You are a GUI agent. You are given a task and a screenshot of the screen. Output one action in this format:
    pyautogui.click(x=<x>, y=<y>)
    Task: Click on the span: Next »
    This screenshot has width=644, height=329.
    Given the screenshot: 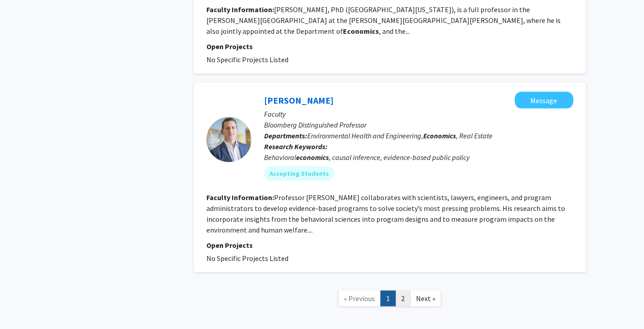 What is the action you would take?
    pyautogui.click(x=426, y=299)
    